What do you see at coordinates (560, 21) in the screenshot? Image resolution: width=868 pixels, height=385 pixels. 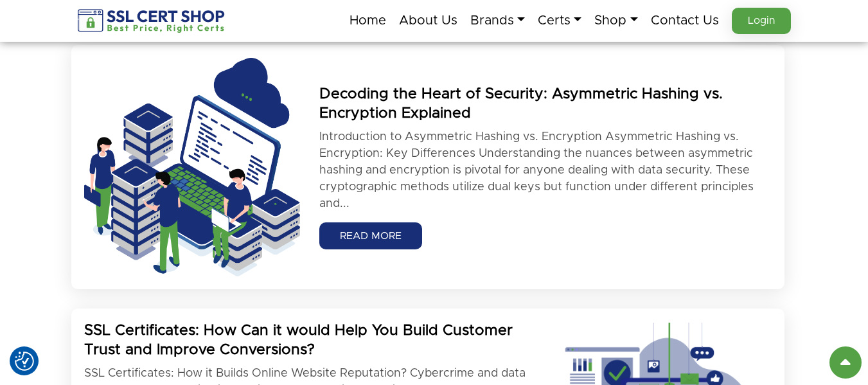 I see `a: Certs` at bounding box center [560, 21].